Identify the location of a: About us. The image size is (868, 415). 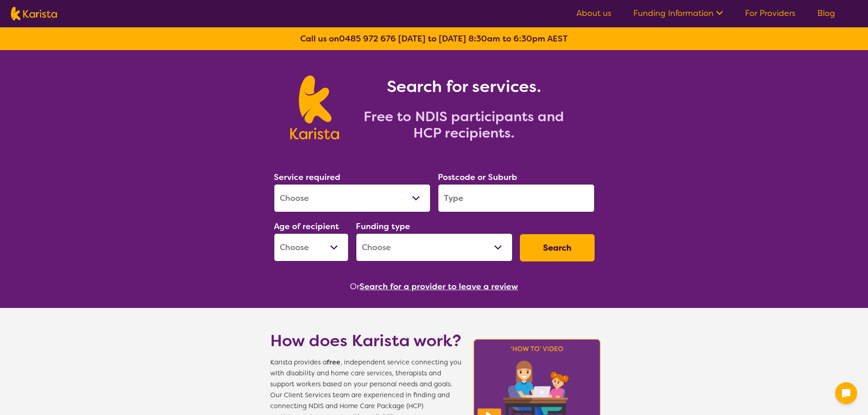
(594, 14).